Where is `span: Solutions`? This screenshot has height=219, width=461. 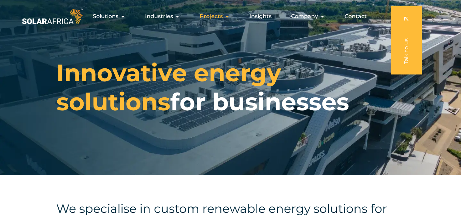 span: Solutions is located at coordinates (105, 16).